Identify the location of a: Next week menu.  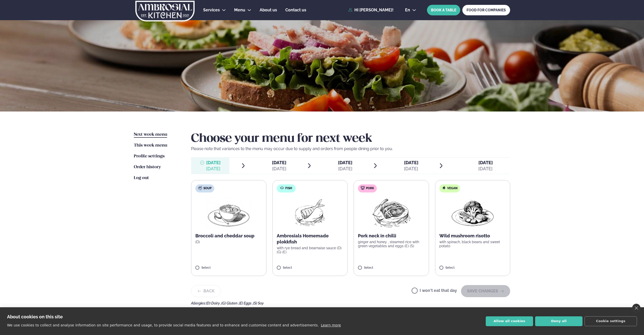
(151, 135).